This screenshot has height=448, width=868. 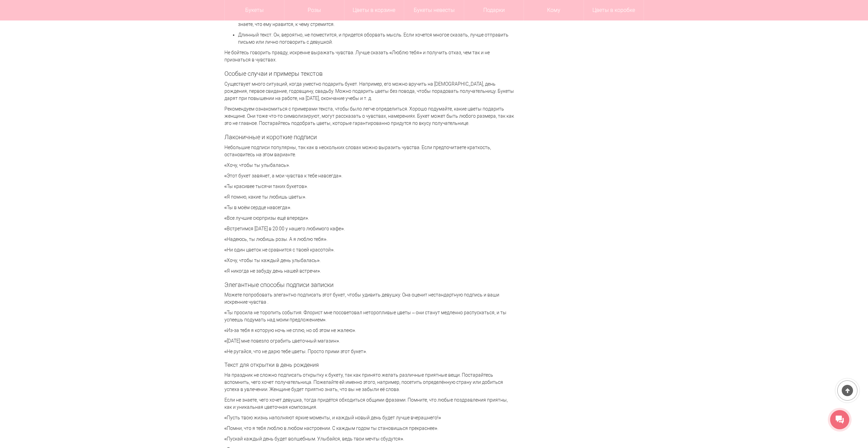 What do you see at coordinates (369, 382) in the screenshot?
I see `p: На праздник не сложно подписать открытку к букету, так как принято желать различные приятные вещи...` at bounding box center [369, 382].